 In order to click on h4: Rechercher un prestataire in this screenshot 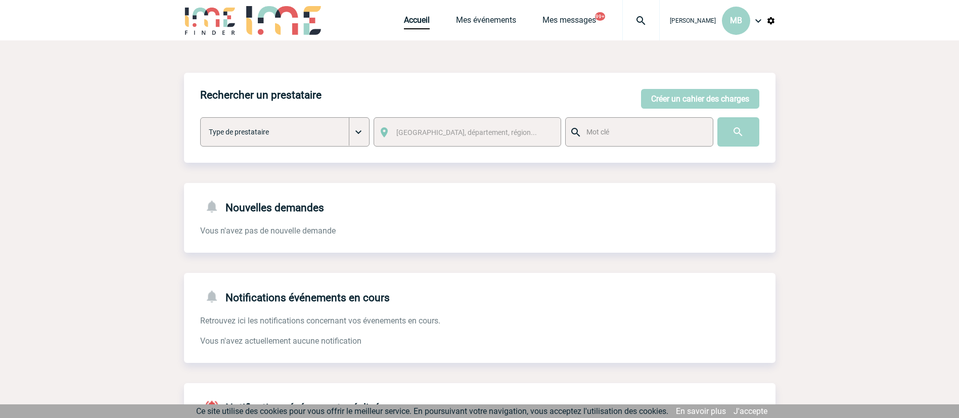, I will do `click(261, 95)`.